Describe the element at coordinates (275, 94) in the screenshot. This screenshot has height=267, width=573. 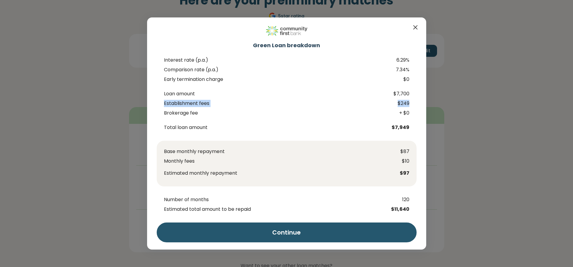
I see `span: Loan amount` at that location.